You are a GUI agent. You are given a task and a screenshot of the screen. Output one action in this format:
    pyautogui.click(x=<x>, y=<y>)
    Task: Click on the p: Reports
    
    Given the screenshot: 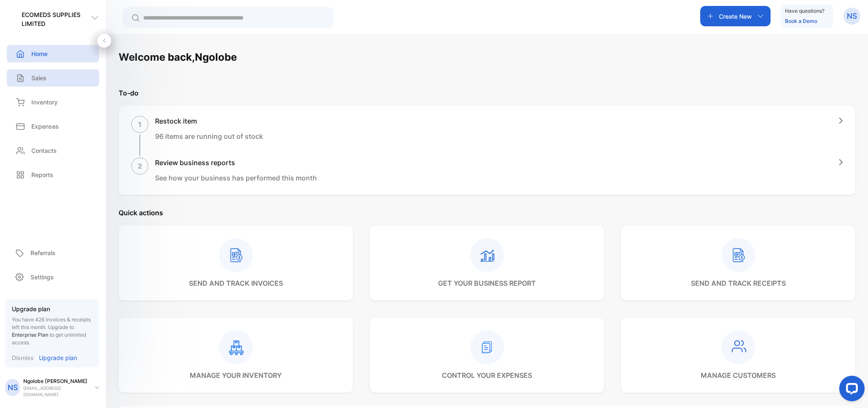 What is the action you would take?
    pyautogui.click(x=42, y=175)
    